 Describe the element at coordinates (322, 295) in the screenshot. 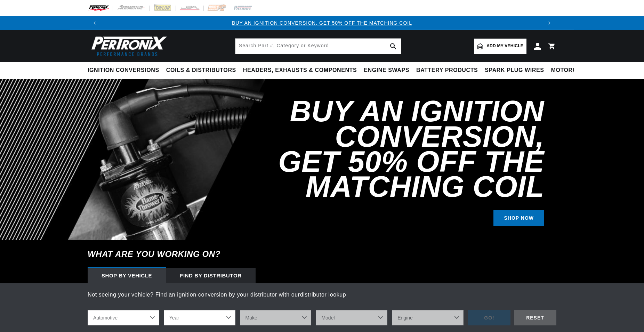

I see `p: Not seeing your vehicle? Find an ignition conversion by your distributor with our` at that location.